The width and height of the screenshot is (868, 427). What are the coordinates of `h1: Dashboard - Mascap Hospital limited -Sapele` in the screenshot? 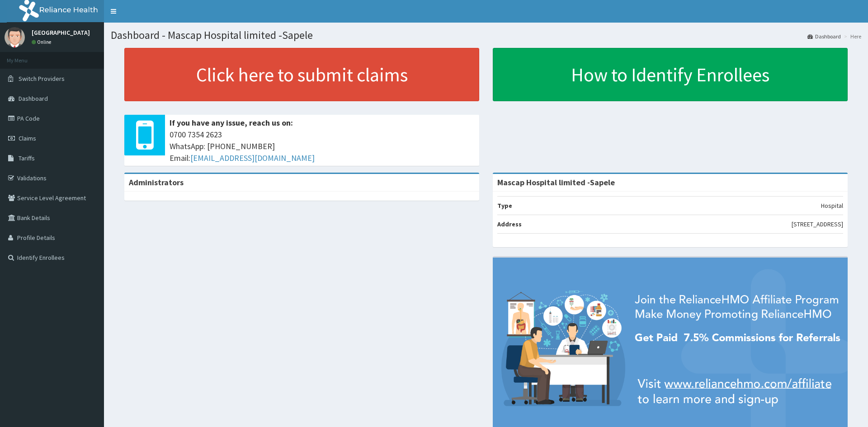 It's located at (486, 35).